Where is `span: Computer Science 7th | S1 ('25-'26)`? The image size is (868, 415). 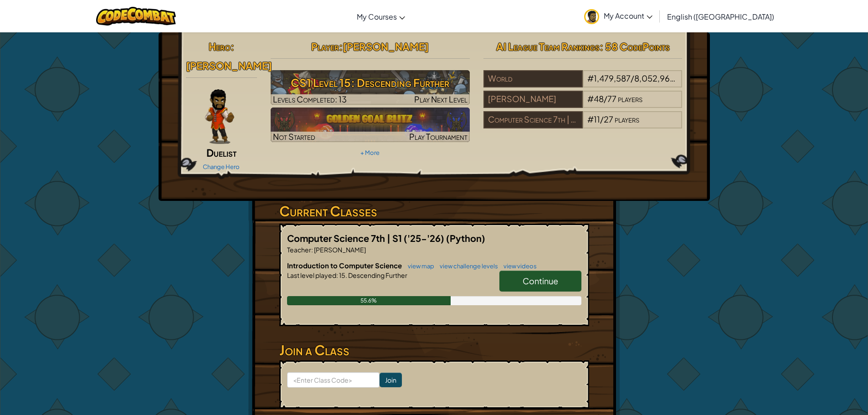
span: Computer Science 7th | S1 ('25-'26) is located at coordinates (367, 237).